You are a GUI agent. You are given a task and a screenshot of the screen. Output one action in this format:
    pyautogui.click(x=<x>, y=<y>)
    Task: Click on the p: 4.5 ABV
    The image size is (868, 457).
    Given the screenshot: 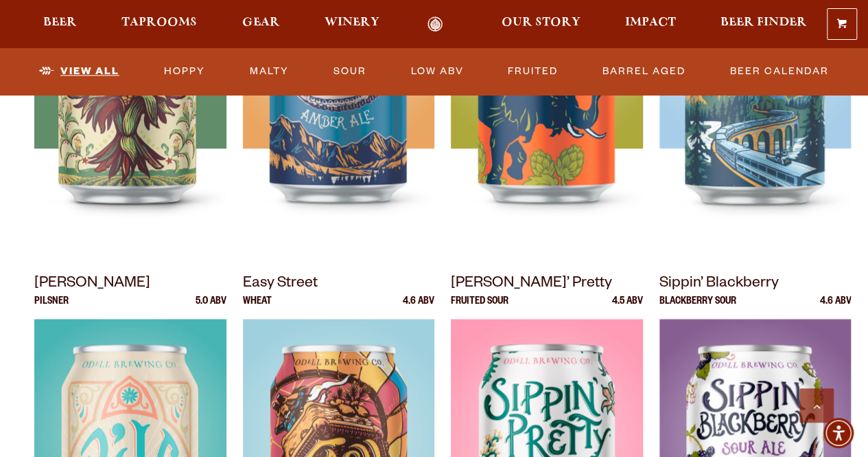 What is the action you would take?
    pyautogui.click(x=627, y=307)
    